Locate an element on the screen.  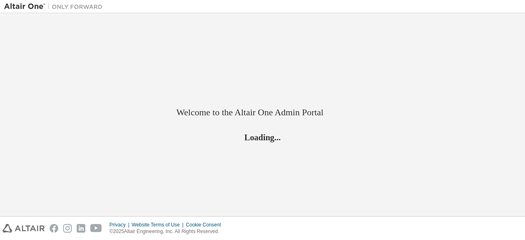
img: linkedin.svg is located at coordinates (81, 228).